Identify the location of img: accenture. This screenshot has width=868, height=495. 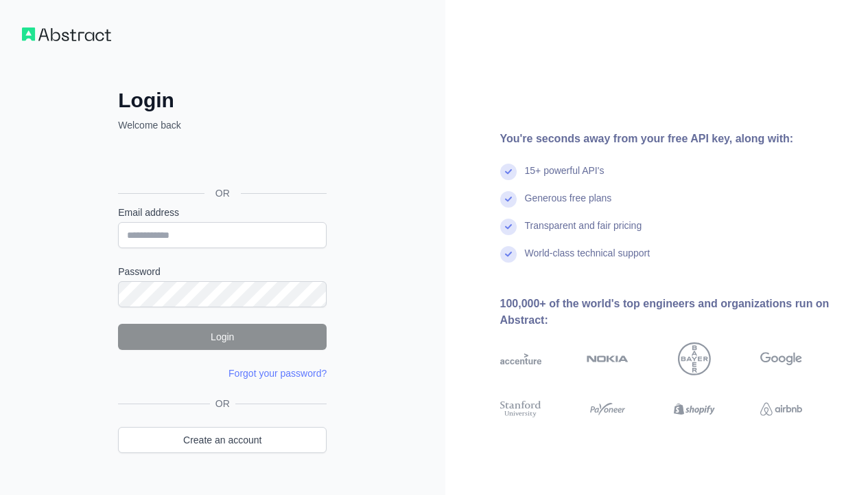
(521, 359).